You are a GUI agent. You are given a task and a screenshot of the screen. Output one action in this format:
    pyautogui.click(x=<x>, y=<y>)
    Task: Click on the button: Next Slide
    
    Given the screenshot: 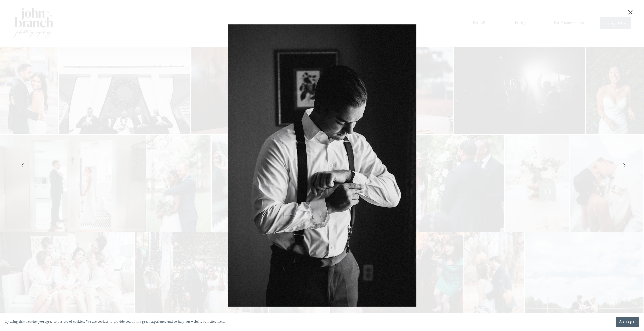 What is the action you would take?
    pyautogui.click(x=623, y=166)
    